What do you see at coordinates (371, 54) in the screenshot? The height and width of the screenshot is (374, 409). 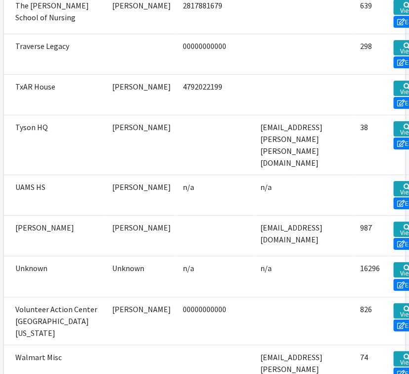 I see `td: 298` at bounding box center [371, 54].